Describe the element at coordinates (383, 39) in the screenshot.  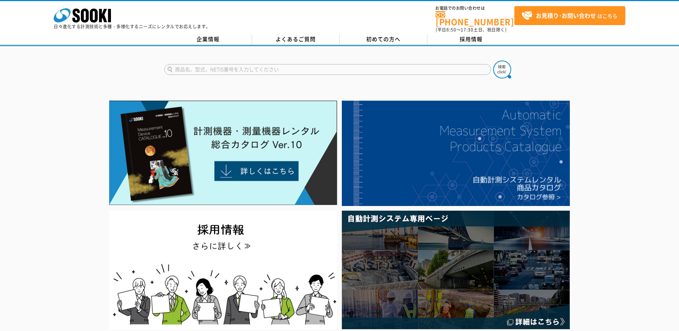
I see `a: 初めての方へ` at that location.